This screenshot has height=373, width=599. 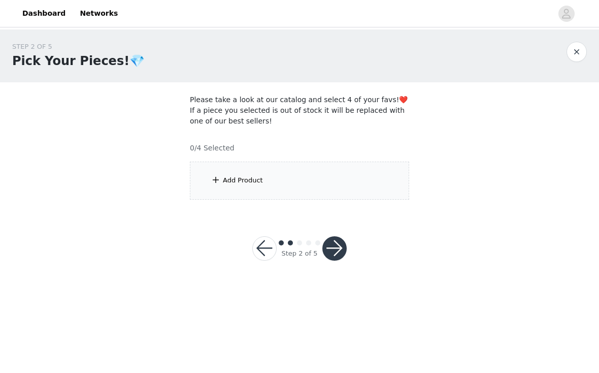 I want to click on a: Dashboard, so click(x=44, y=13).